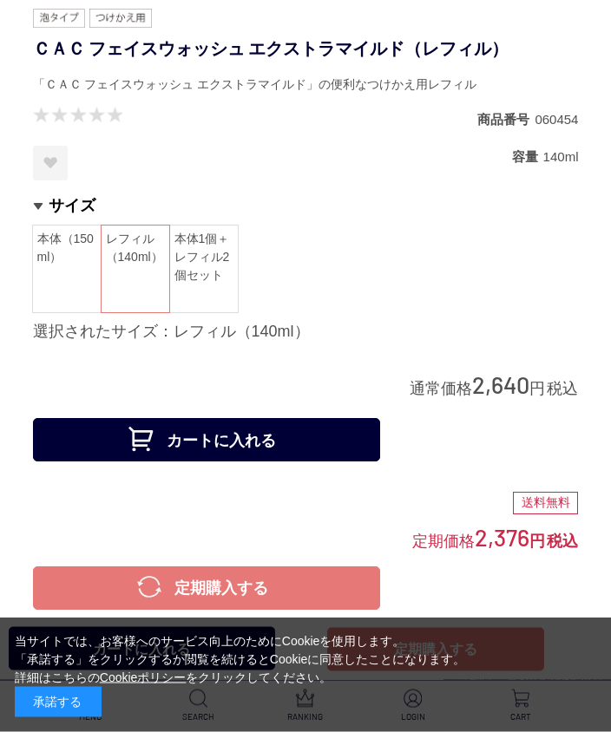 This screenshot has height=732, width=611. What do you see at coordinates (67, 270) in the screenshot?
I see `span: 本体（150ml）` at bounding box center [67, 270].